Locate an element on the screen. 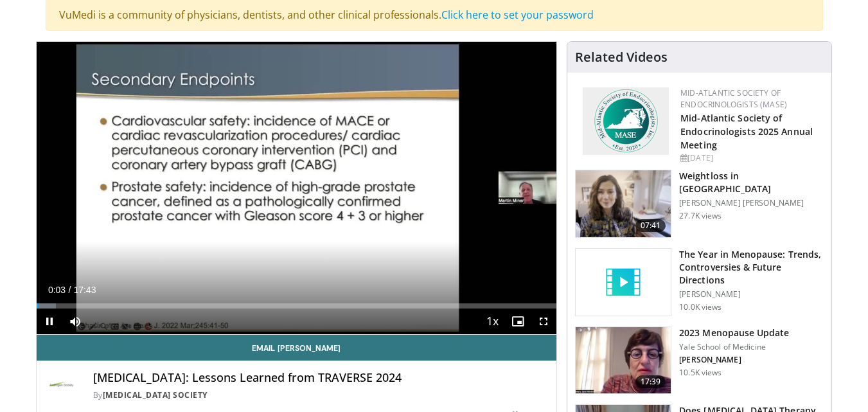 The width and height of the screenshot is (868, 412). span: 07:41 is located at coordinates (651, 225).